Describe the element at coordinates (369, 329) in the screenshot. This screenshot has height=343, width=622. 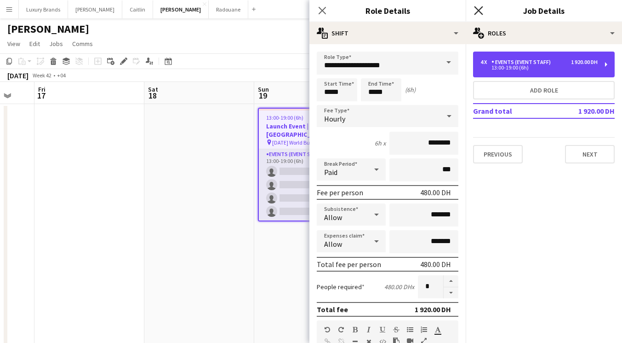
I see `button: Italic` at that location.